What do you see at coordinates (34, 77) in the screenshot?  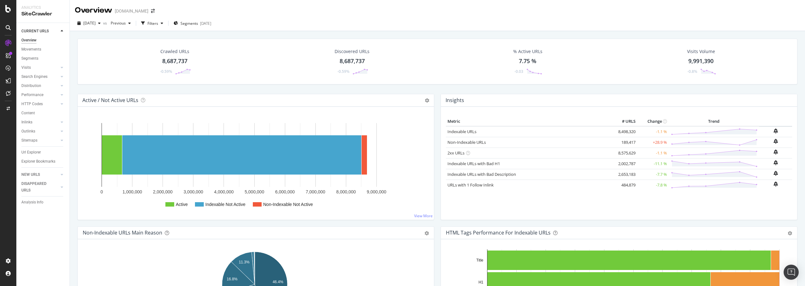 I see `div: Search Engines` at bounding box center [34, 77].